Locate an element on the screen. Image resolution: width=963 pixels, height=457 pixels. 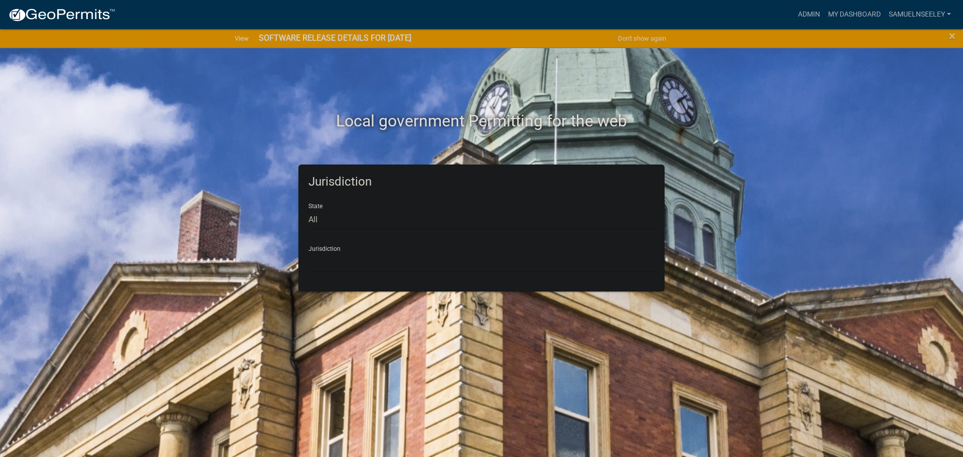
a: Admin is located at coordinates (809, 15).